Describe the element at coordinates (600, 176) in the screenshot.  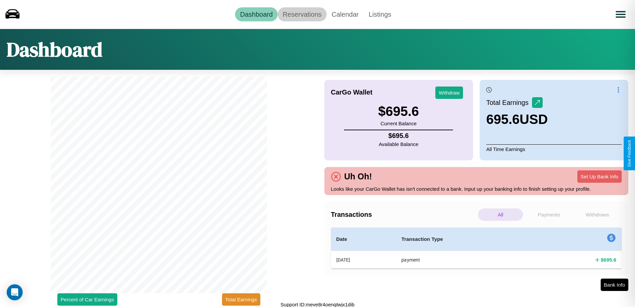
I see `button: Set Up Bank Info` at that location.